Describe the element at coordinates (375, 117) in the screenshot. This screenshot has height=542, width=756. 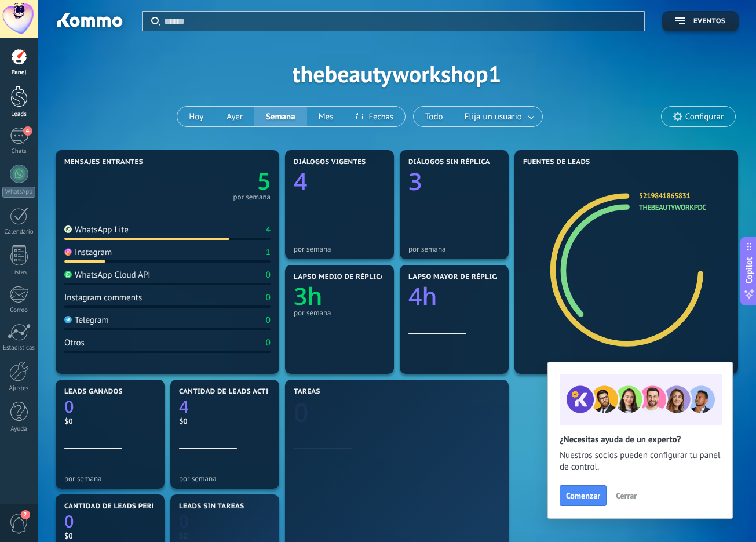
I see `button: Fechas` at that location.